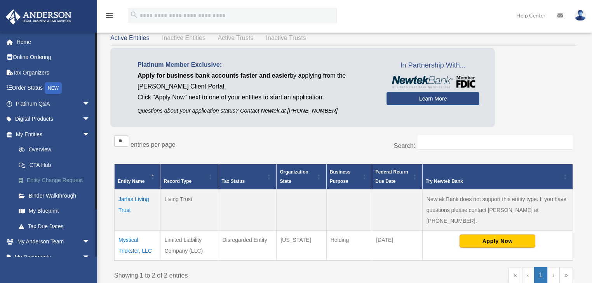  What do you see at coordinates (256, 65) in the screenshot?
I see `p: Platinum Member Exclusive:` at bounding box center [256, 65].